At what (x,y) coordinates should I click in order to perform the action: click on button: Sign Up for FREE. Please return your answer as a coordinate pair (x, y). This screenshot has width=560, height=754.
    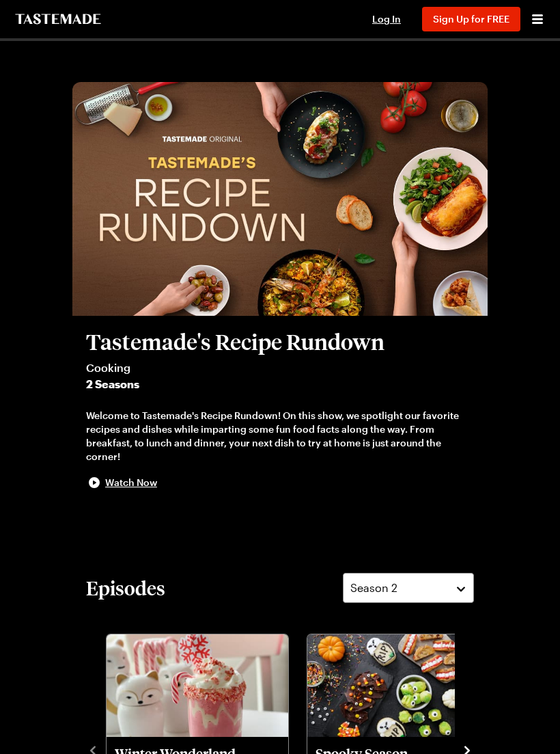
    Looking at the image, I should click on (471, 19).